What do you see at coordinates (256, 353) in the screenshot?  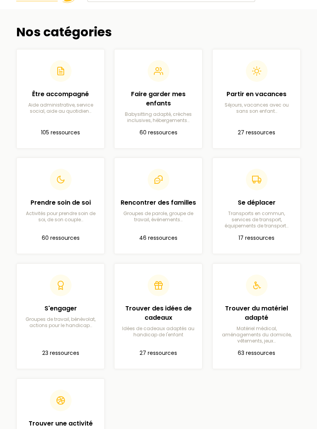 I see `p: 63 ressources` at bounding box center [256, 353].